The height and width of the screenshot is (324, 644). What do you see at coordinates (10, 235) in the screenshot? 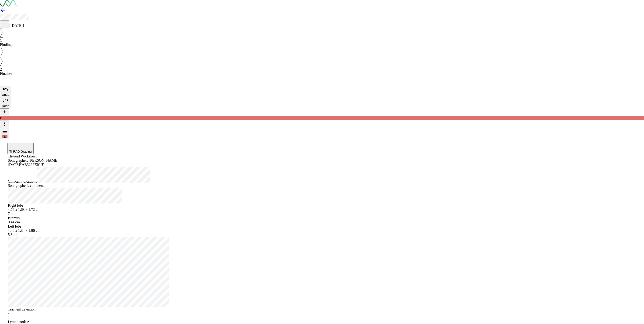
I see `span: 5.8` at bounding box center [10, 235].